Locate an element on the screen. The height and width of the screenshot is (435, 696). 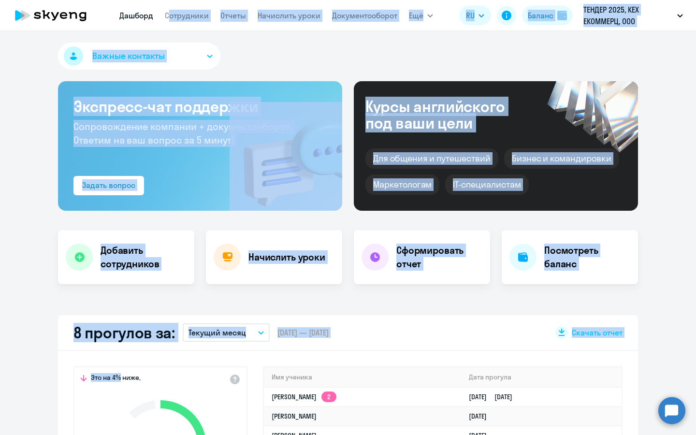
h4: Добавить сотрудников is located at coordinates (143, 257).